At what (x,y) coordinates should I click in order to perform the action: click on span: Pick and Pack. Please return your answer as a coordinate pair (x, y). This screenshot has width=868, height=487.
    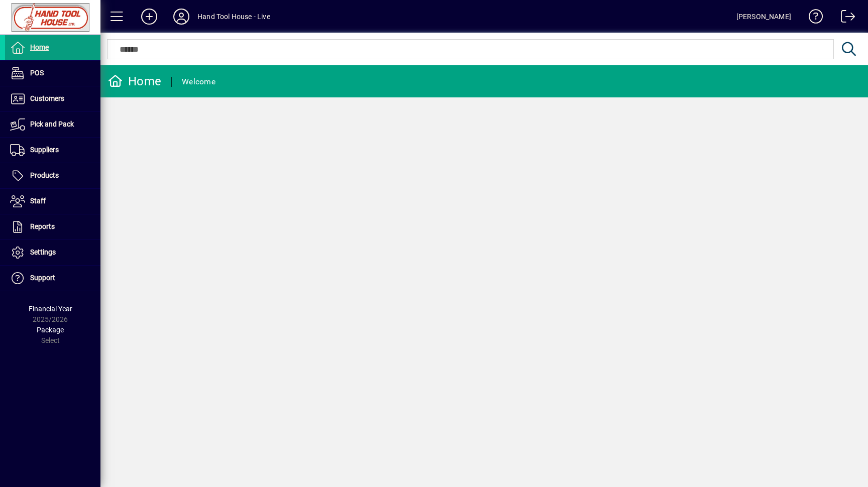
    Looking at the image, I should click on (52, 124).